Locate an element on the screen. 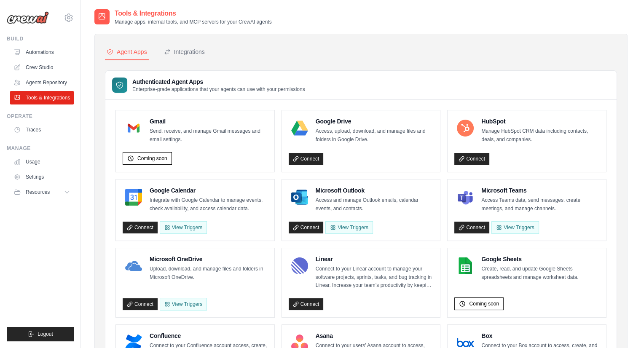  a: Usage is located at coordinates (42, 162).